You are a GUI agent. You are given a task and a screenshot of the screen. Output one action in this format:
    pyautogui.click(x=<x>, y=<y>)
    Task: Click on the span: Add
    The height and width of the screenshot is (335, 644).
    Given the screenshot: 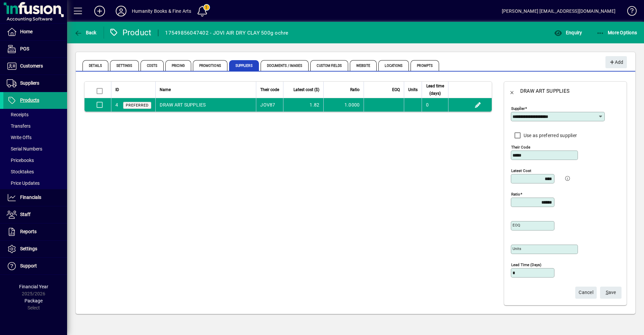 What is the action you would take?
    pyautogui.click(x=616, y=62)
    